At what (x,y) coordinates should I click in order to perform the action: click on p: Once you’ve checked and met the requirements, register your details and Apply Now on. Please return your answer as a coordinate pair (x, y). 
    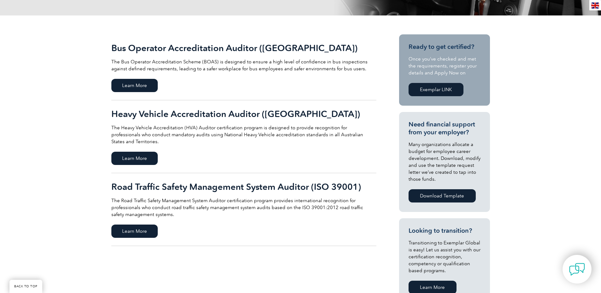
    Looking at the image, I should click on (445, 66).